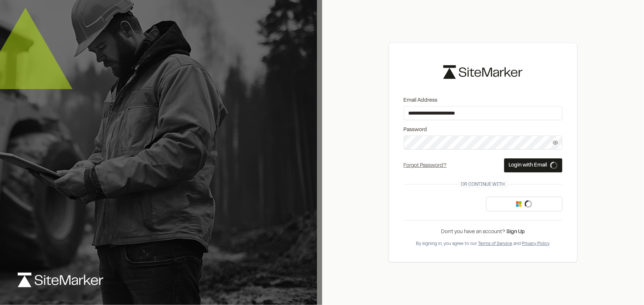 This screenshot has width=644, height=305. I want to click on span: Or continue with, so click(483, 185).